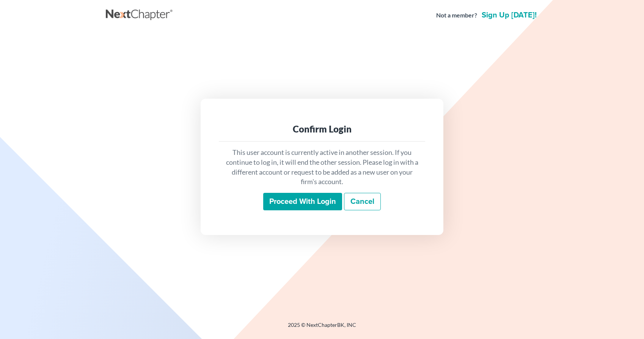 Image resolution: width=644 pixels, height=339 pixels. Describe the element at coordinates (362, 202) in the screenshot. I see `a: Cancel` at that location.